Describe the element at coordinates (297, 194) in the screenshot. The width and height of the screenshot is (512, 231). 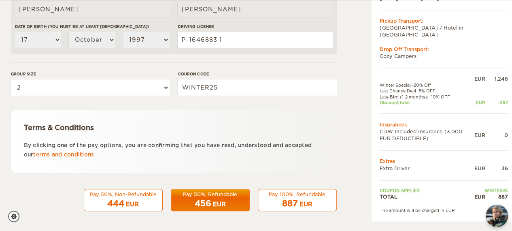
I see `div: Pay 100%, Refundable` at that location.